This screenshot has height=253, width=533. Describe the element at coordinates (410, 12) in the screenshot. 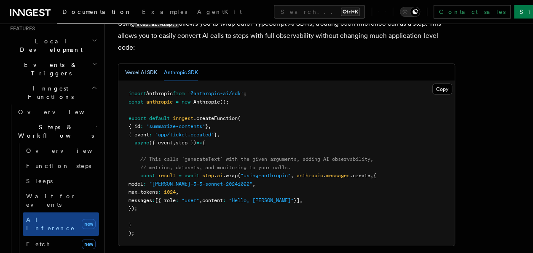

I see `button: Toggle dark mode` at that location.